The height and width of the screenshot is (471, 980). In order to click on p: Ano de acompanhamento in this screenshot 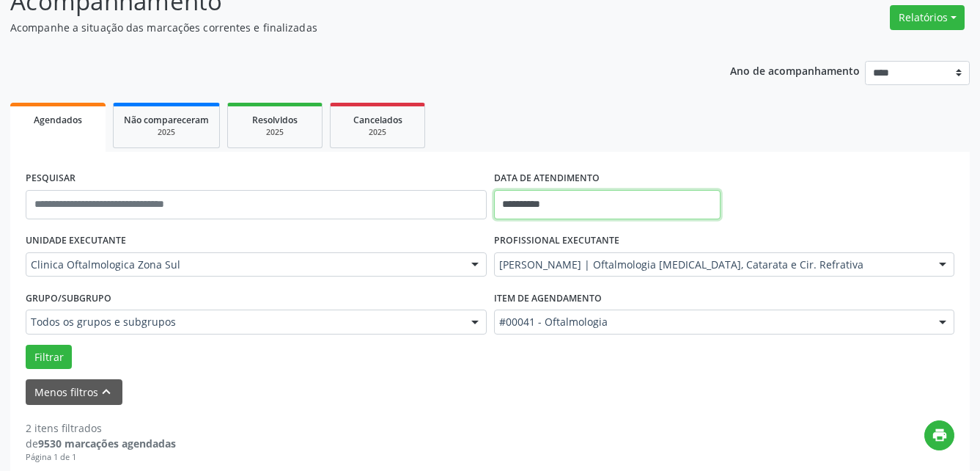, I will do `click(794, 69)`.